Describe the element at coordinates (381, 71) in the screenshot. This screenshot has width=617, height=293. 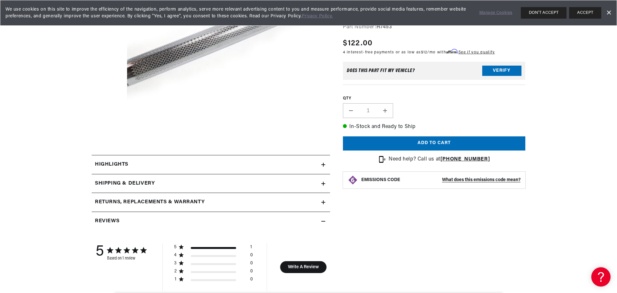
I see `div: Does This part fit My vehicle?` at that location.